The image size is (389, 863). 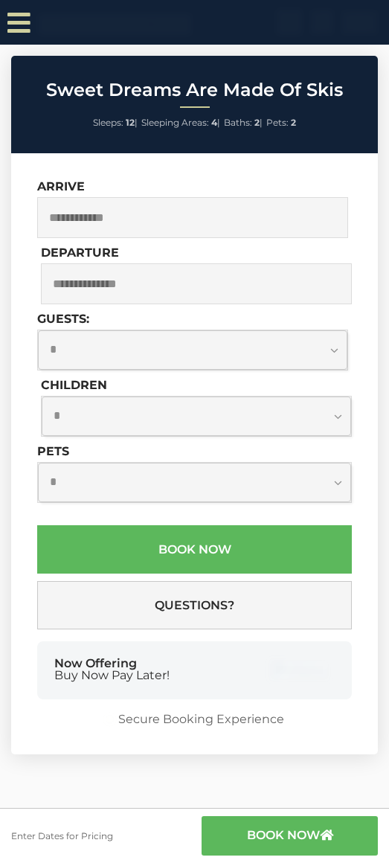 I want to click on div: Now Offering, so click(x=112, y=670).